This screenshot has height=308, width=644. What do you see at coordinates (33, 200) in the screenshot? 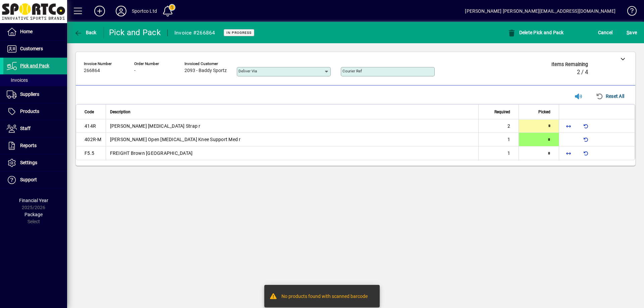
I see `span: Financial Year` at bounding box center [33, 200].